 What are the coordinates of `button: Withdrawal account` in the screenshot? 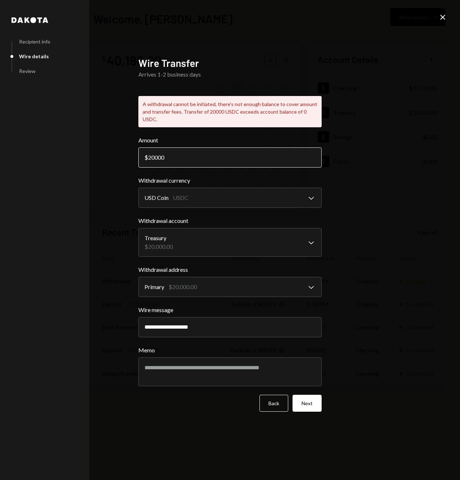 It's located at (230, 242).